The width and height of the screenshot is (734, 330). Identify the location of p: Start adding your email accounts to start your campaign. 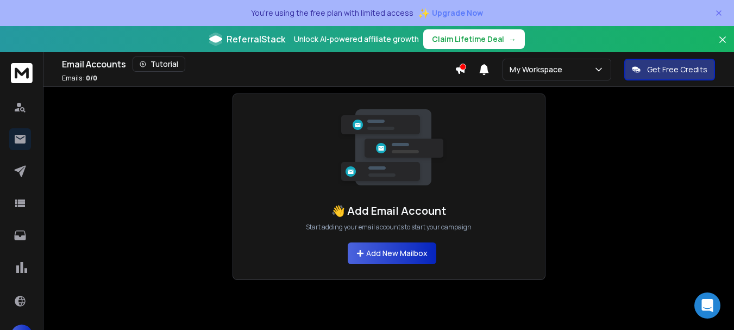
(388, 227).